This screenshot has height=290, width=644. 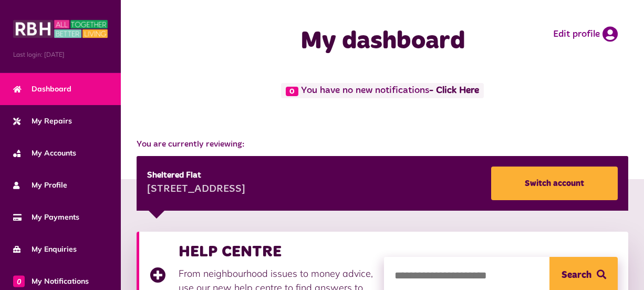 I want to click on span: My Repairs, so click(x=43, y=121).